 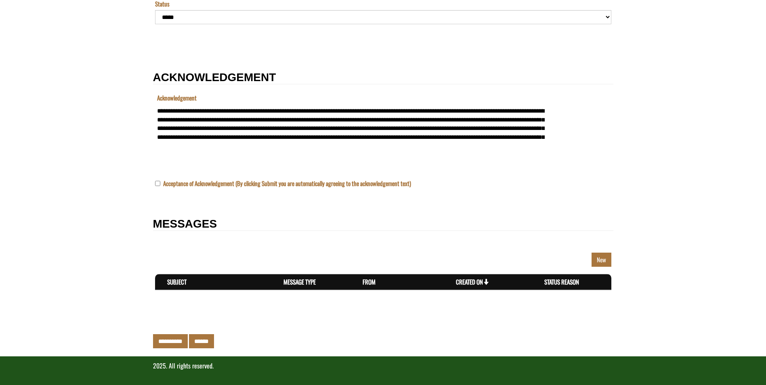 What do you see at coordinates (26, 71) in the screenshot?
I see `label: Submissions Due Date` at bounding box center [26, 71].